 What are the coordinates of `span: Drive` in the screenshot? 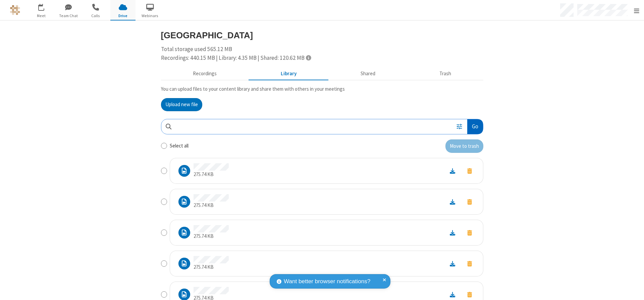 It's located at (123, 16).